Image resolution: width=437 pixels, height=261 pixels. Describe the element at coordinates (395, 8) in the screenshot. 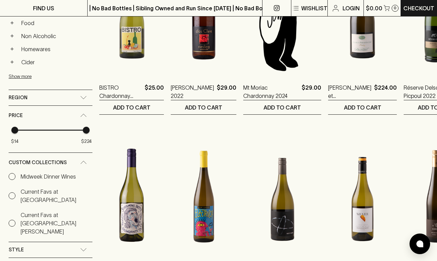

I see `p: 0` at that location.